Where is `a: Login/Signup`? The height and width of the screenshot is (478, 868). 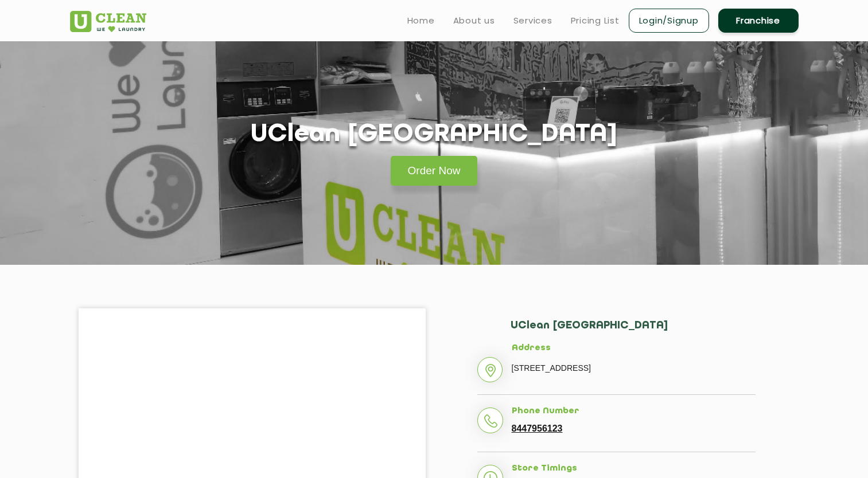 a: Login/Signup is located at coordinates (669, 21).